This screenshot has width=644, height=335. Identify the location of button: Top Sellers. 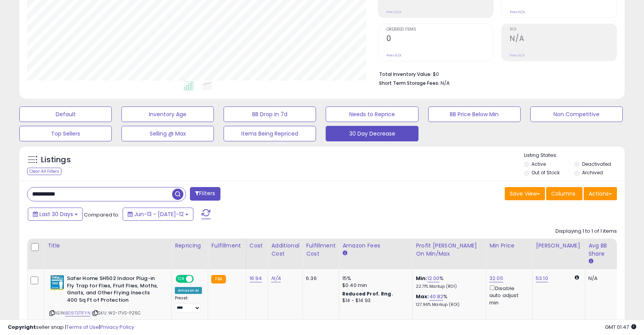
(65, 133).